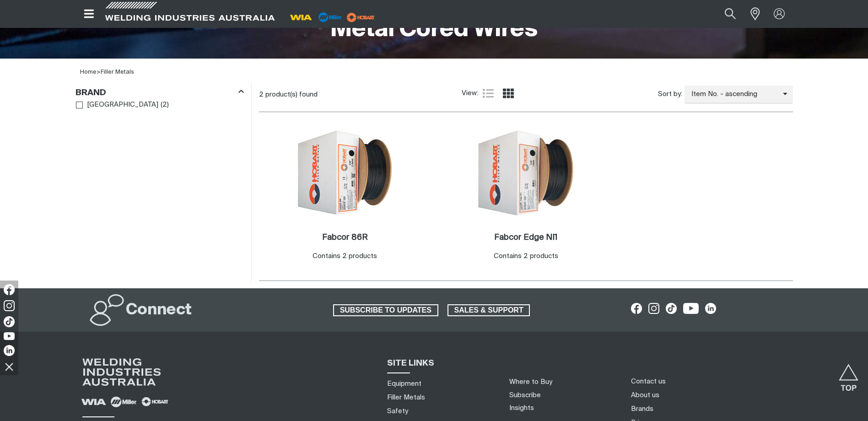 Image resolution: width=868 pixels, height=421 pixels. Describe the element at coordinates (522, 408) in the screenshot. I see `a: Insights` at that location.